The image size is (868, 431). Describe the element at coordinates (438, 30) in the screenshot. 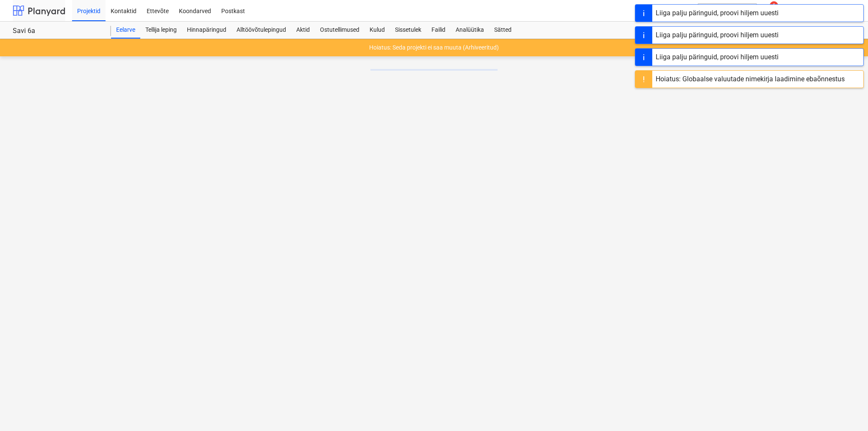

I see `div: Failid` at that location.